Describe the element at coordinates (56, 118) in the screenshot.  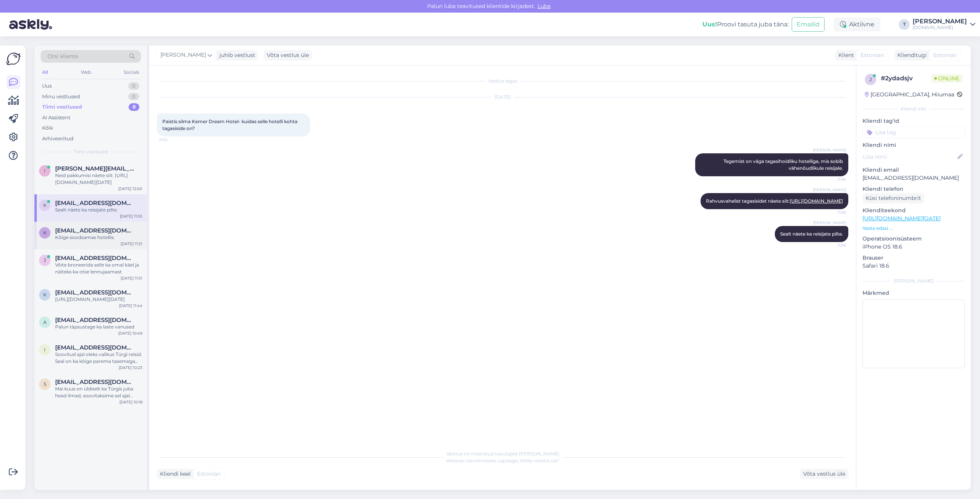
I see `div: AI Assistent` at that location.